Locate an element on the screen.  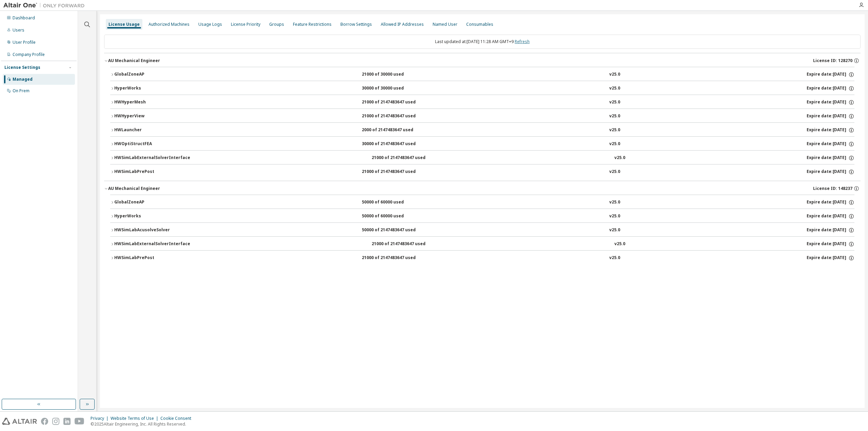
div: HWLauncher is located at coordinates (145, 130).